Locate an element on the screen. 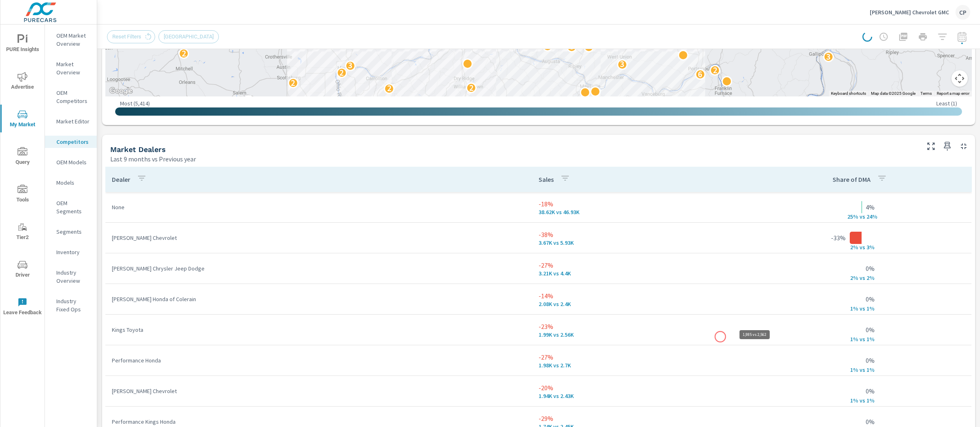 The image size is (980, 427). p: Kings Toyota is located at coordinates (318, 329).